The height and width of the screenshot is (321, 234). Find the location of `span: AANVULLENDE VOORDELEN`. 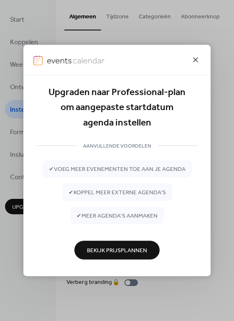

span: AANVULLENDE VOORDELEN is located at coordinates (117, 146).